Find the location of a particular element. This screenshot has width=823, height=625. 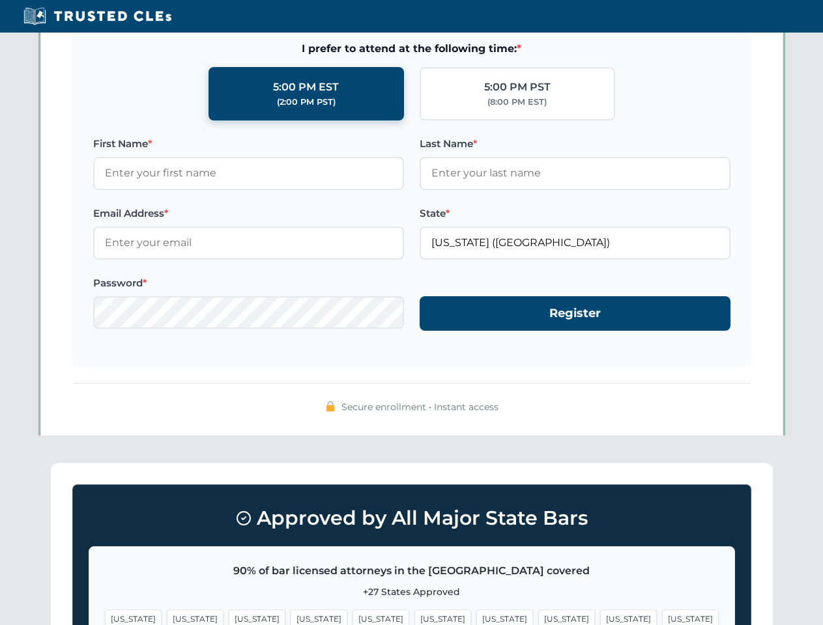

label: First Name is located at coordinates (248, 144).